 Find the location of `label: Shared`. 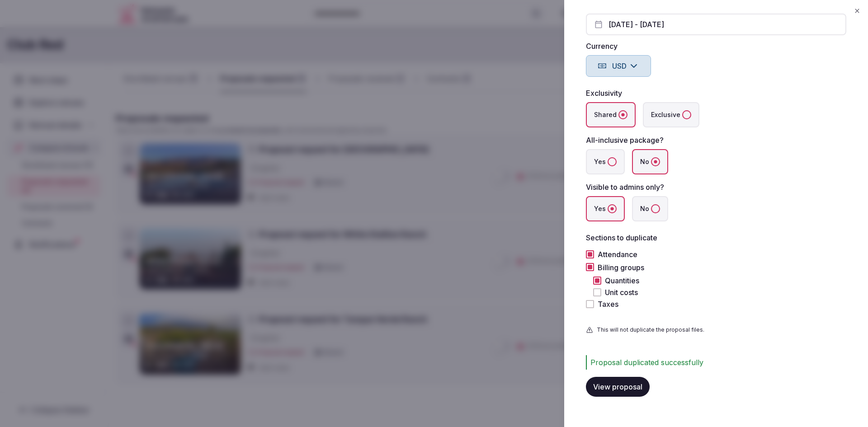

label: Shared is located at coordinates (610, 114).